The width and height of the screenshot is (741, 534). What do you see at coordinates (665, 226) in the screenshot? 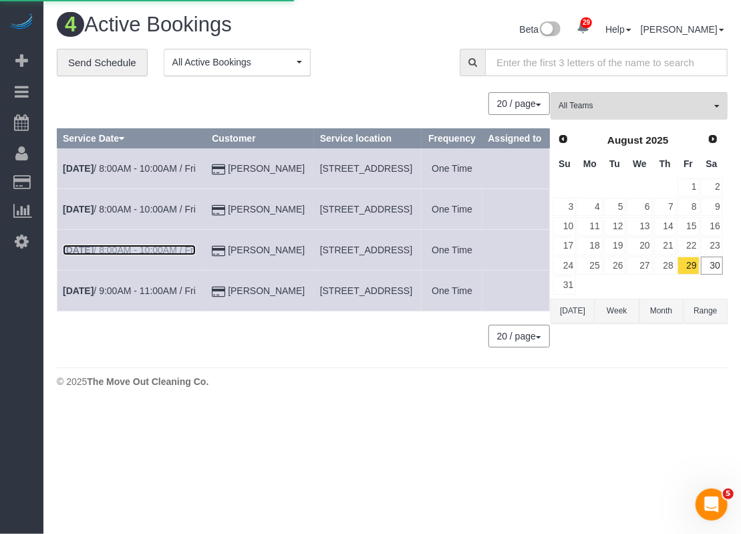
I see `a: 14` at bounding box center [665, 226].